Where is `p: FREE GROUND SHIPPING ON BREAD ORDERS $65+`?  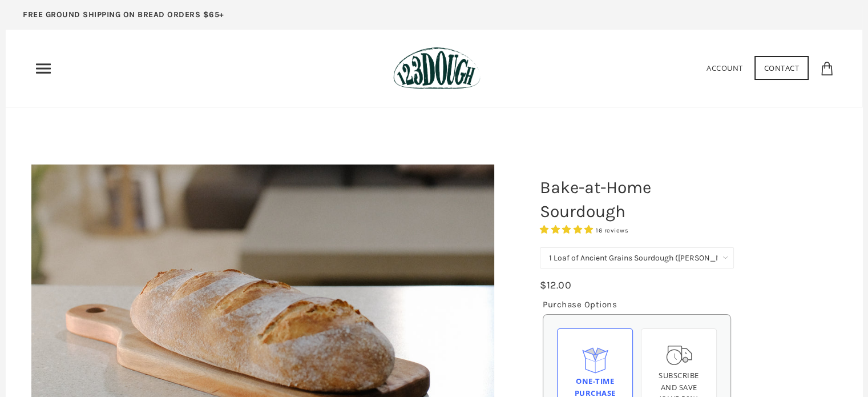
p: FREE GROUND SHIPPING ON BREAD ORDERS $65+ is located at coordinates (123, 15).